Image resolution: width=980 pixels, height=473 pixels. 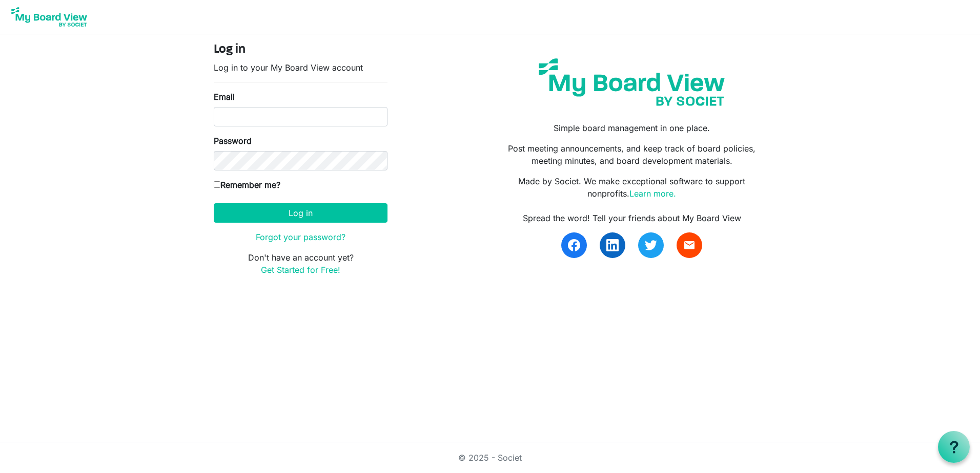 I want to click on h4: Log in, so click(x=300, y=50).